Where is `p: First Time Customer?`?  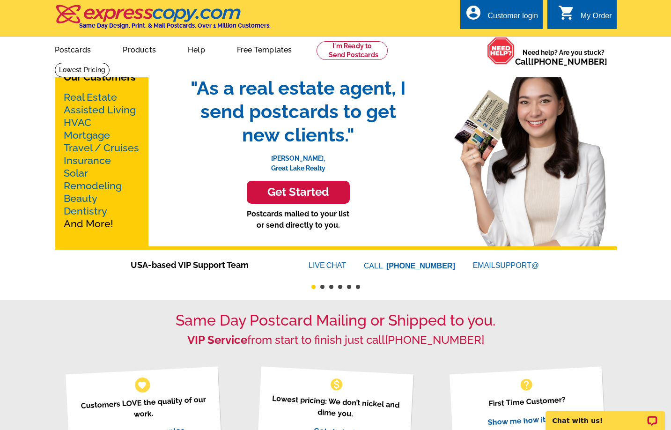
p: First Time Customer? is located at coordinates (527, 401).